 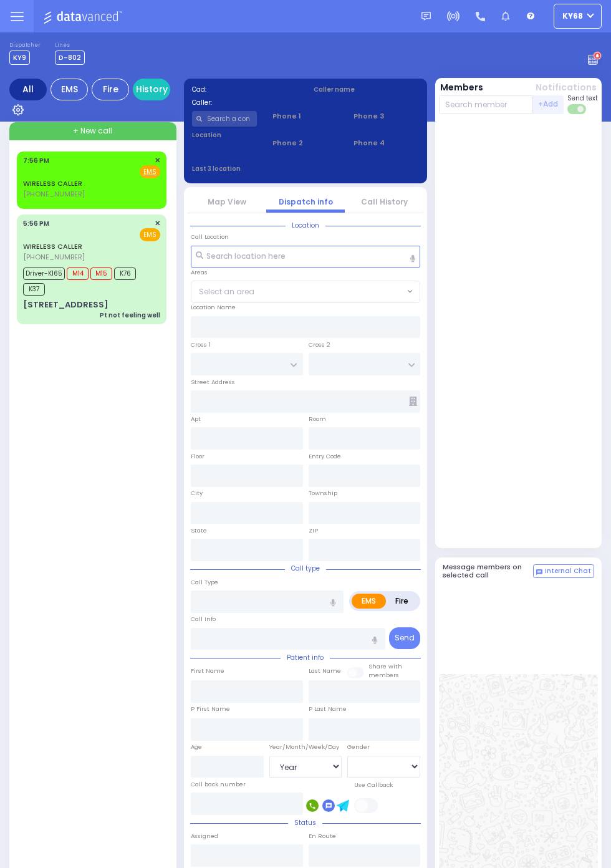 I want to click on span: Send text, so click(x=582, y=98).